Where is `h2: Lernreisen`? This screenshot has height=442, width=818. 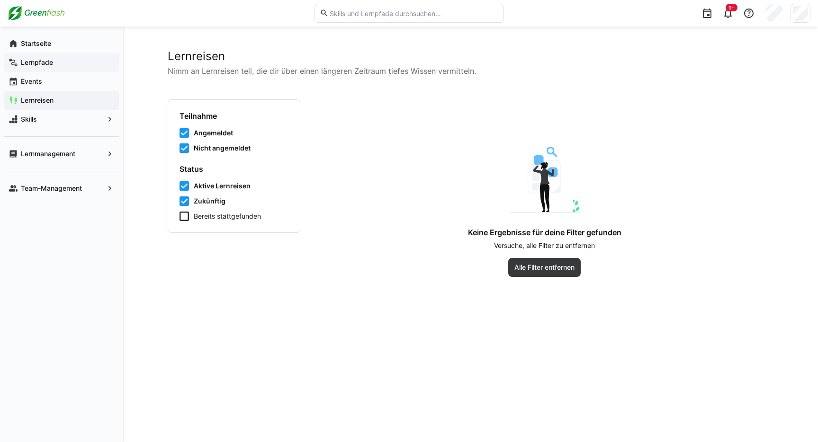
h2: Lernreisen is located at coordinates (471, 56).